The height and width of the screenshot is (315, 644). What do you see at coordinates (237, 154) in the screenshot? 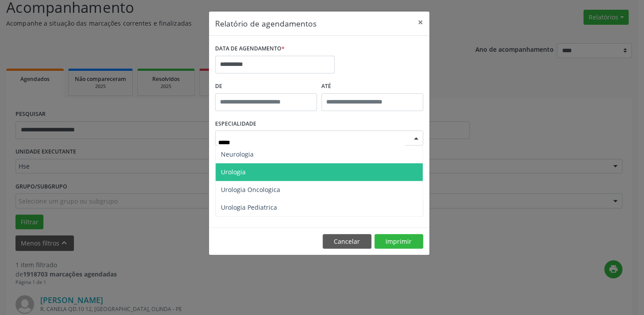
I see `span: Neurologia` at bounding box center [237, 154].